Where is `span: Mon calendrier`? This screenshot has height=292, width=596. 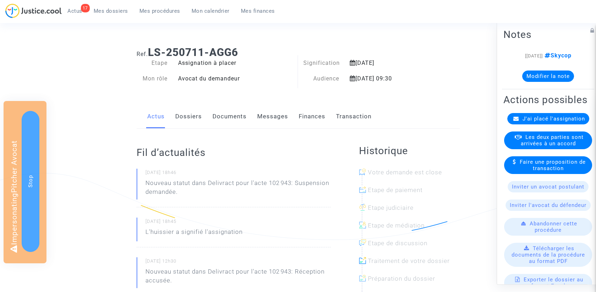
span: Mon calendrier is located at coordinates (210, 11).